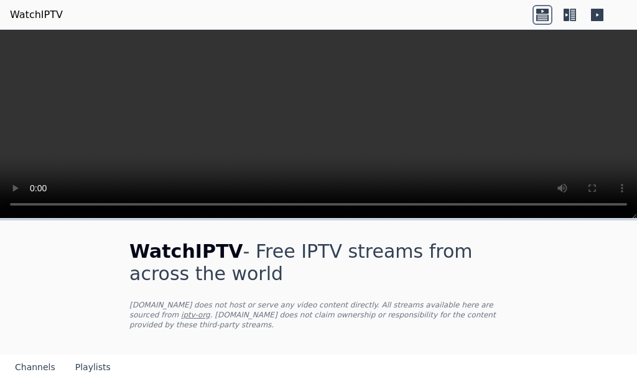  What do you see at coordinates (36, 15) in the screenshot?
I see `a: WatchIPTV` at bounding box center [36, 15].